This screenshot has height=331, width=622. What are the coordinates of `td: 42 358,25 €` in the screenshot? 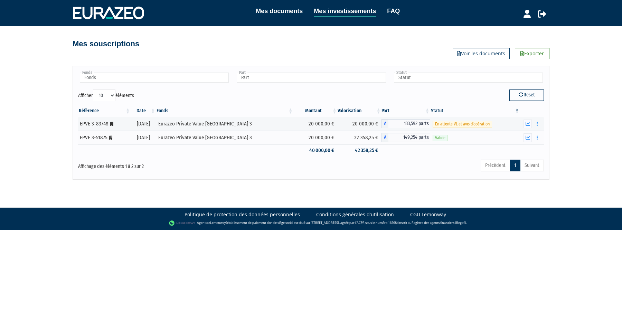 It's located at (359, 150).